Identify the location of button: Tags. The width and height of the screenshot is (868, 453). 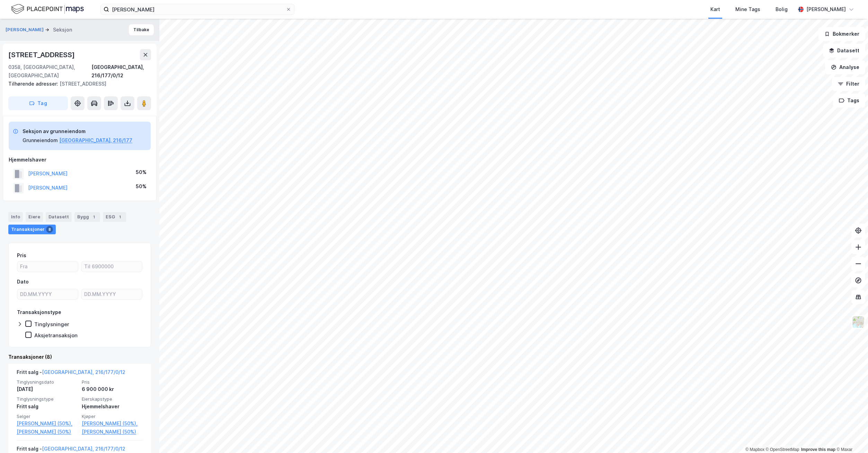
(849, 101).